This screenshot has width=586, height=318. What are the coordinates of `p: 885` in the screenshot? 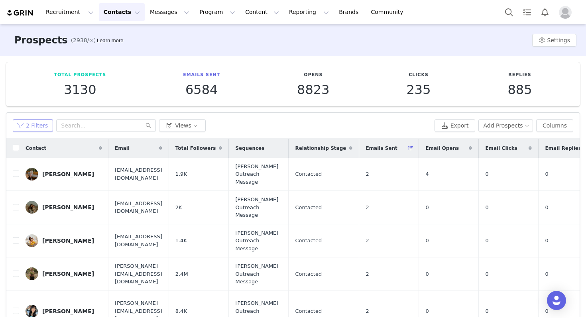 It's located at (519, 90).